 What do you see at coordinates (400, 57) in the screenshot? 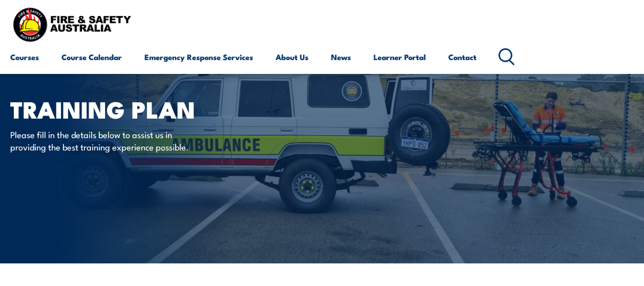
I see `a: Learner Portal` at bounding box center [400, 57].